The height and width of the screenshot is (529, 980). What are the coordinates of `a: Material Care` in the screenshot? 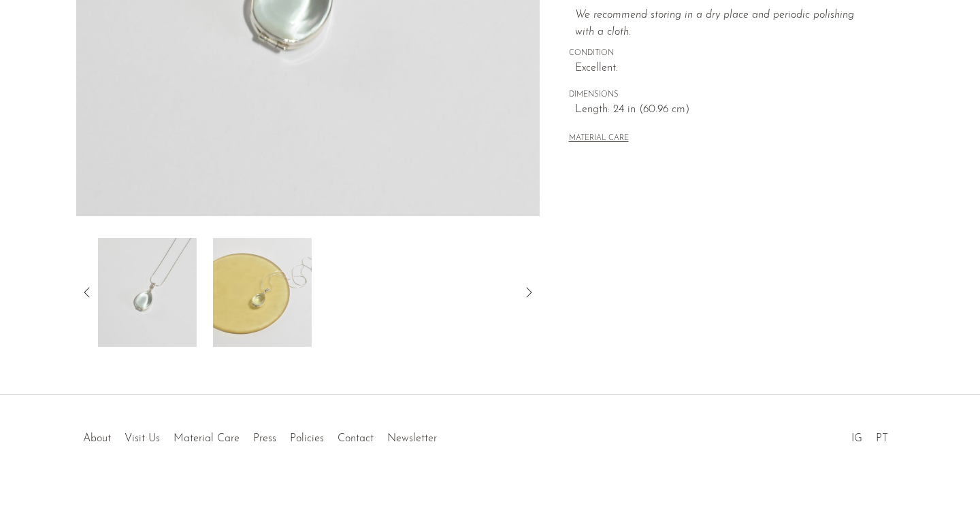 It's located at (206, 439).